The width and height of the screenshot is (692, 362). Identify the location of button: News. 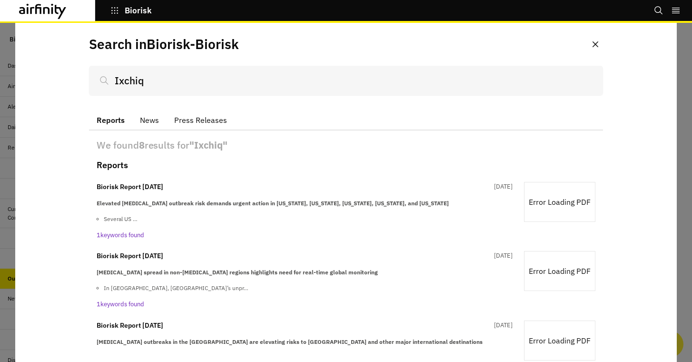
(149, 120).